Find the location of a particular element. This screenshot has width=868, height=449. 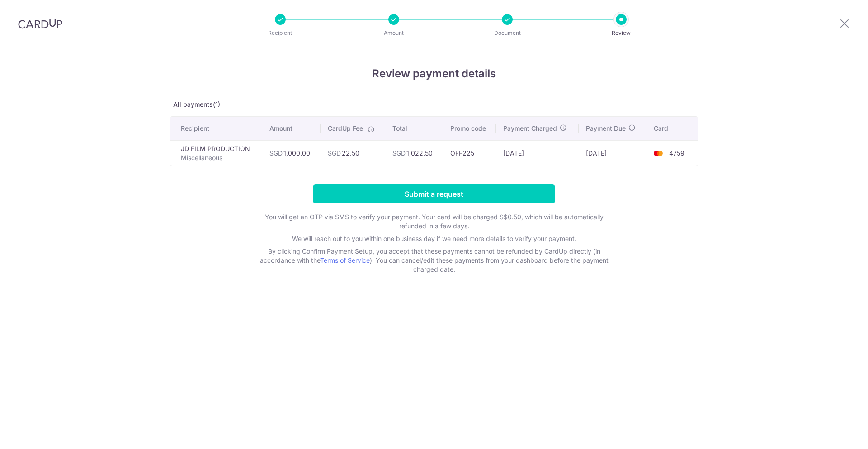

th: Amount is located at coordinates (291, 128).